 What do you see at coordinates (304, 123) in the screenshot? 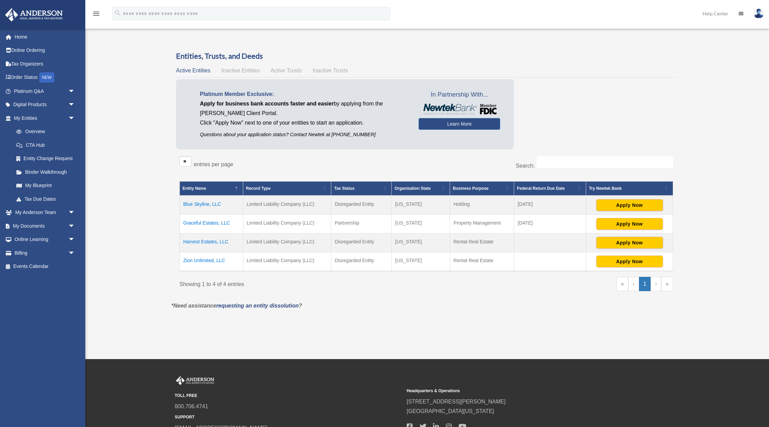
I see `p: Click "Apply Now" next to one of your entities to start an application.` at bounding box center [304, 123].